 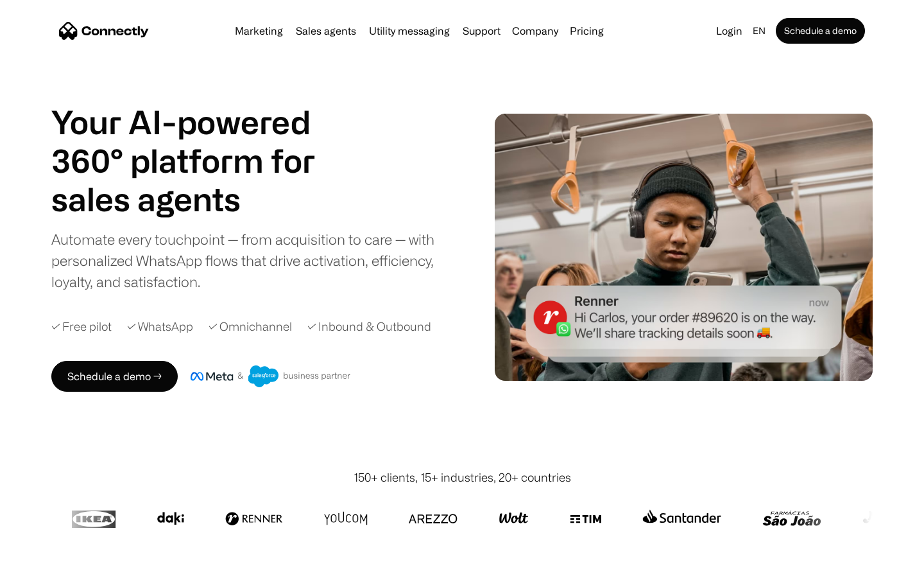 What do you see at coordinates (51, 564) in the screenshot?
I see `ul: Language list` at bounding box center [51, 564].